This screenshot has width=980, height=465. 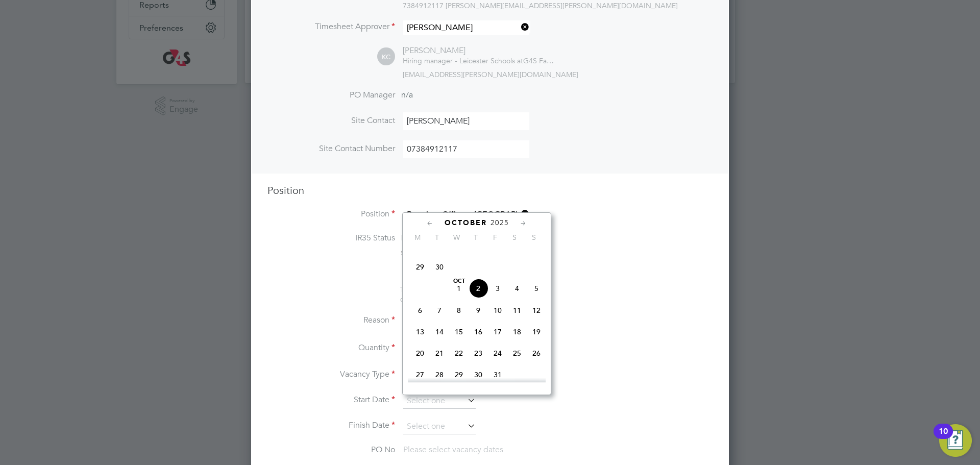 I want to click on span: 4, so click(x=517, y=288).